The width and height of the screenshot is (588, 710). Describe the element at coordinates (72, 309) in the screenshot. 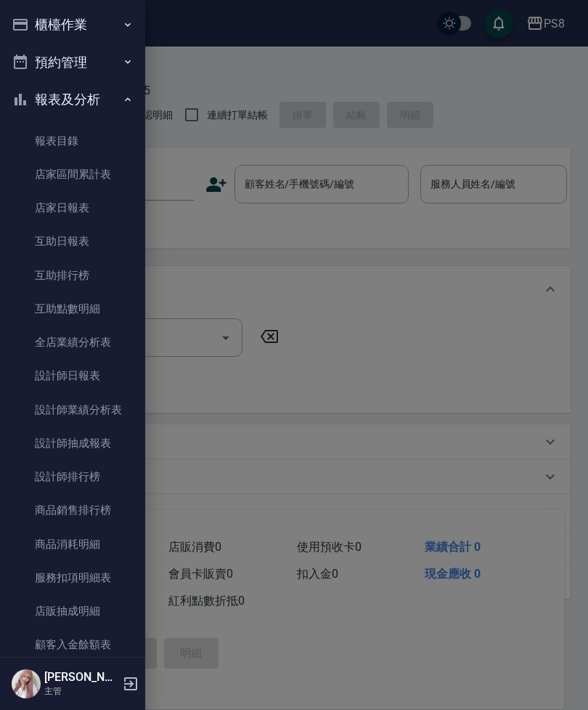

I see `a: 互助點數明細` at that location.